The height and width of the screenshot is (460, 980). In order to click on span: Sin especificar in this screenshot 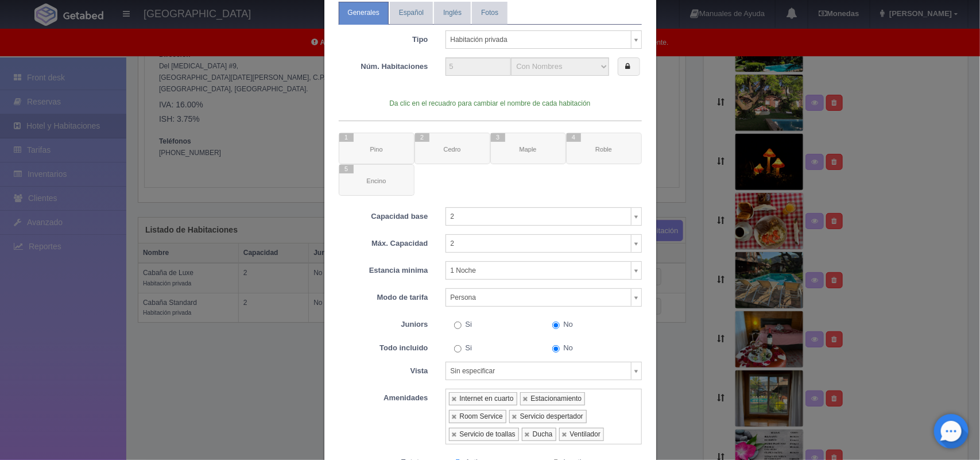, I will do `click(538, 370)`.